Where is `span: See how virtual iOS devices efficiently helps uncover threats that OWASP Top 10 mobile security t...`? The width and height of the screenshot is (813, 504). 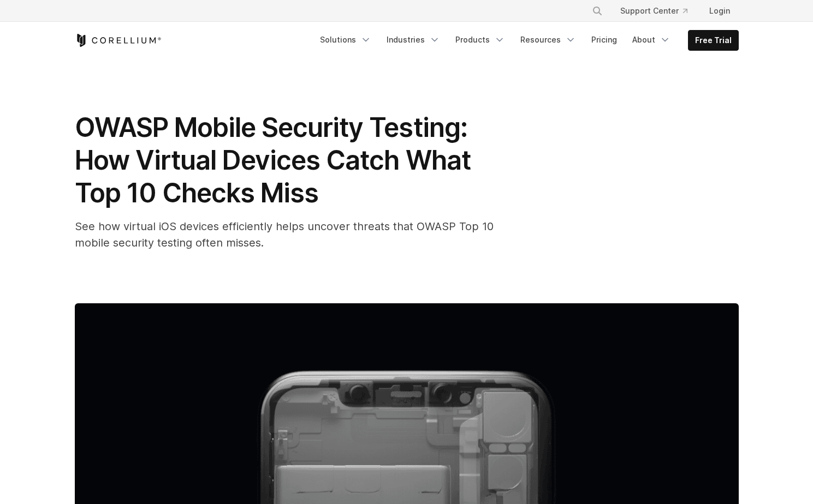
span: See how virtual iOS devices efficiently helps uncover threats that OWASP Top 10 mobile security t... is located at coordinates (284, 235).